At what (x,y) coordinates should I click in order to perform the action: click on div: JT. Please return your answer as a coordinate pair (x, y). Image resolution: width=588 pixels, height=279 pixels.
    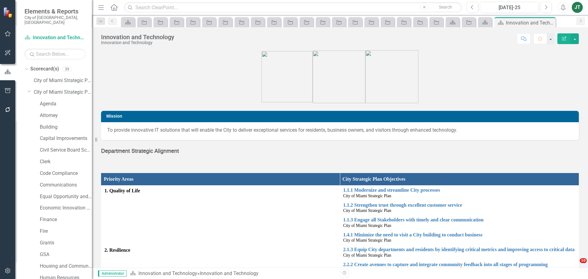
    Looking at the image, I should click on (578, 7).